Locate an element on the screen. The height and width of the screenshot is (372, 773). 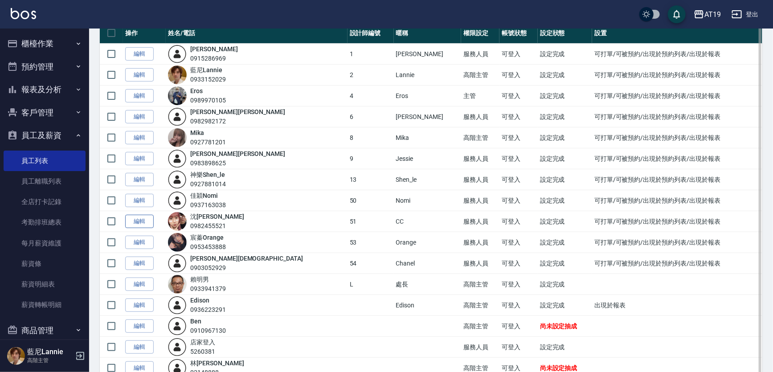
button: 櫃檯作業 is located at coordinates (45, 44).